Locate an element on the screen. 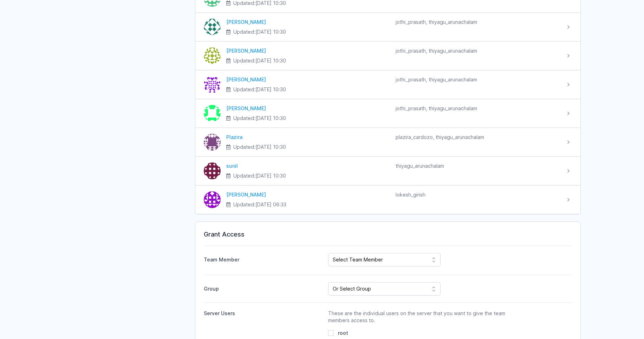 The width and height of the screenshot is (644, 339). div: lokesh_girish is located at coordinates (478, 195).